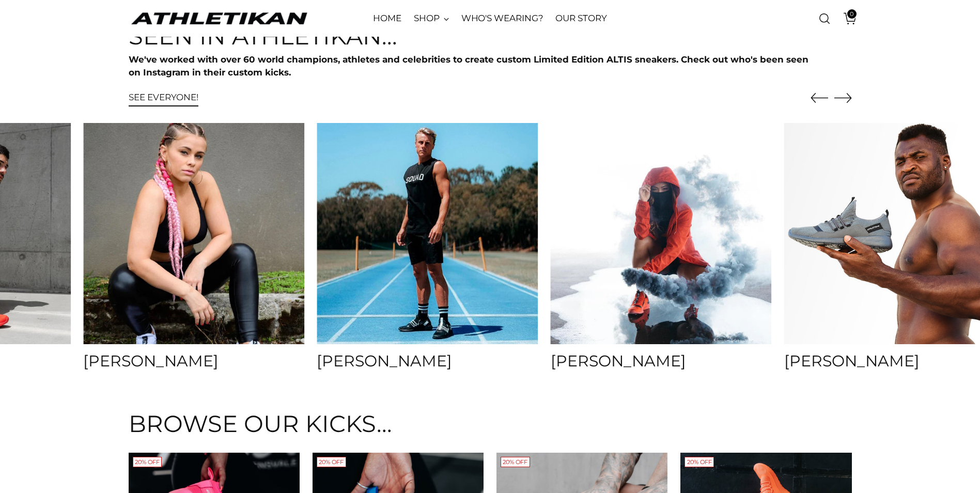 This screenshot has width=980, height=493. What do you see at coordinates (490, 424) in the screenshot?
I see `h2: Browse our kickS...` at bounding box center [490, 424].